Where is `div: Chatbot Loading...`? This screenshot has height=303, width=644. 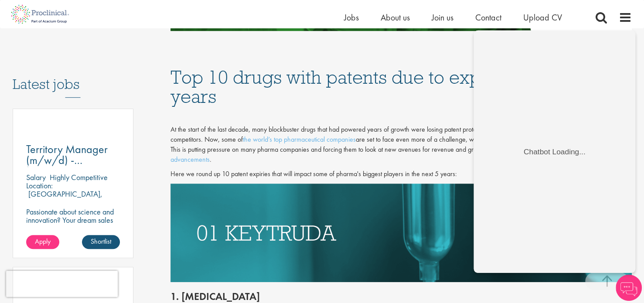 div: Chatbot Loading... is located at coordinates (84, 126).